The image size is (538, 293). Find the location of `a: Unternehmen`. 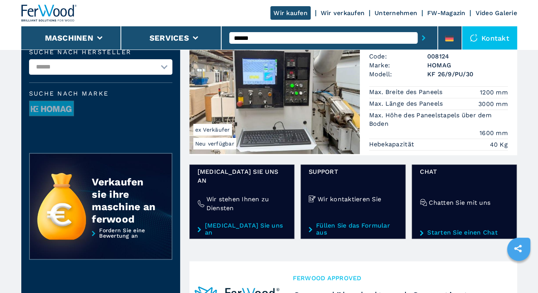

a: Unternehmen is located at coordinates (396, 13).